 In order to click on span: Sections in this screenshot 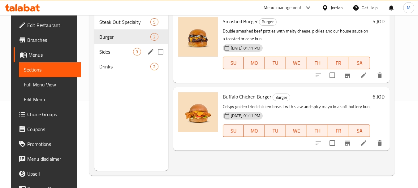, I will do `click(50, 70)`.